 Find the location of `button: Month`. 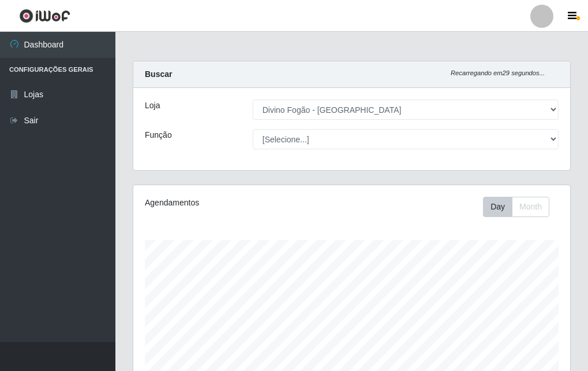

button: Month is located at coordinates (531, 207).